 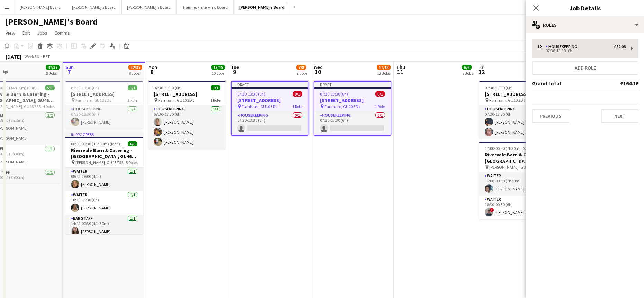 What do you see at coordinates (563, 46) in the screenshot?
I see `div: Housekeeping` at bounding box center [563, 46].